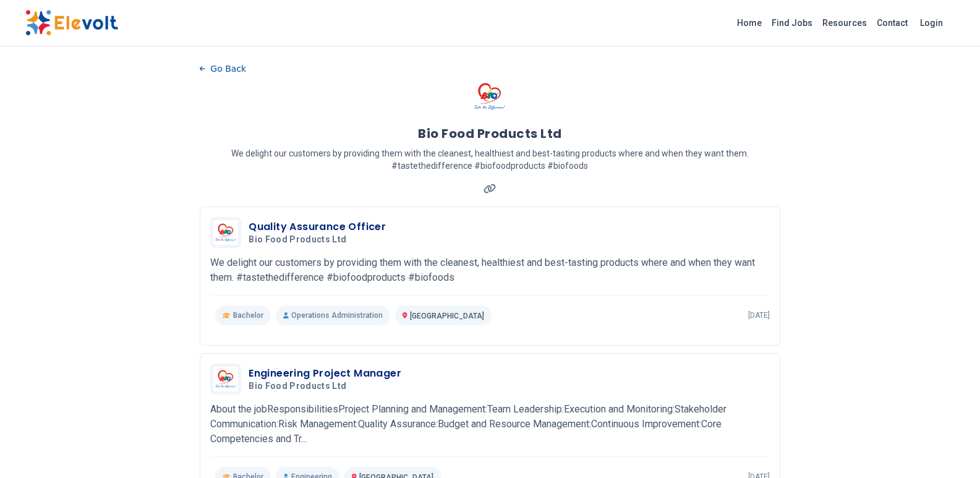 This screenshot has width=980, height=478. What do you see at coordinates (490, 134) in the screenshot?
I see `h1: Bio Food Products Ltd` at bounding box center [490, 134].